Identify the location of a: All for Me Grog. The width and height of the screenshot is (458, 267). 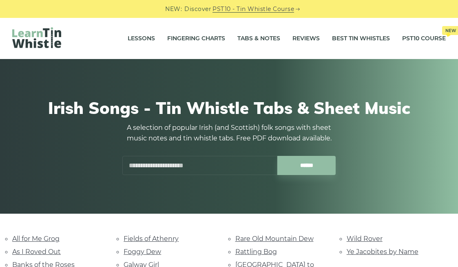
(36, 239).